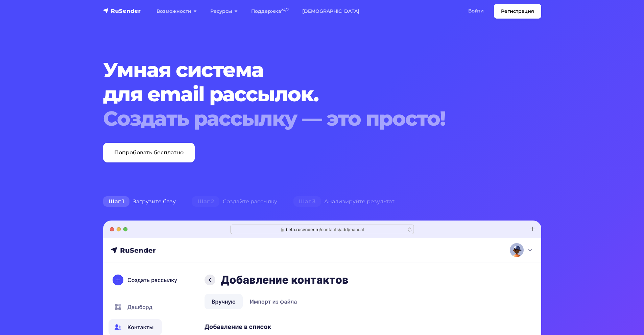 This screenshot has width=644, height=335. Describe the element at coordinates (517, 11) in the screenshot. I see `a: Регистрация` at that location.